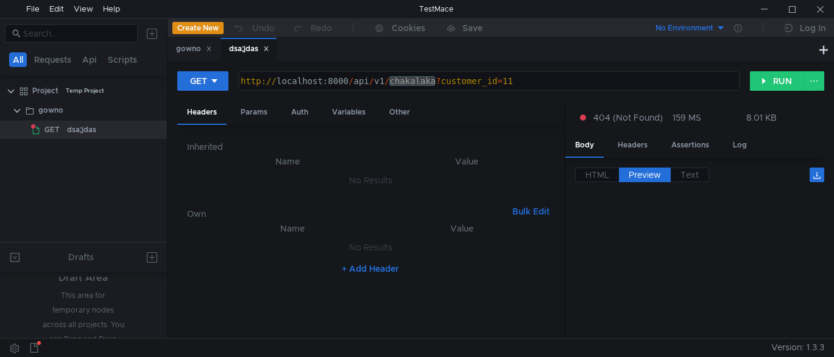 This screenshot has height=357, width=834. What do you see at coordinates (472, 28) in the screenshot?
I see `div: Save` at bounding box center [472, 28].